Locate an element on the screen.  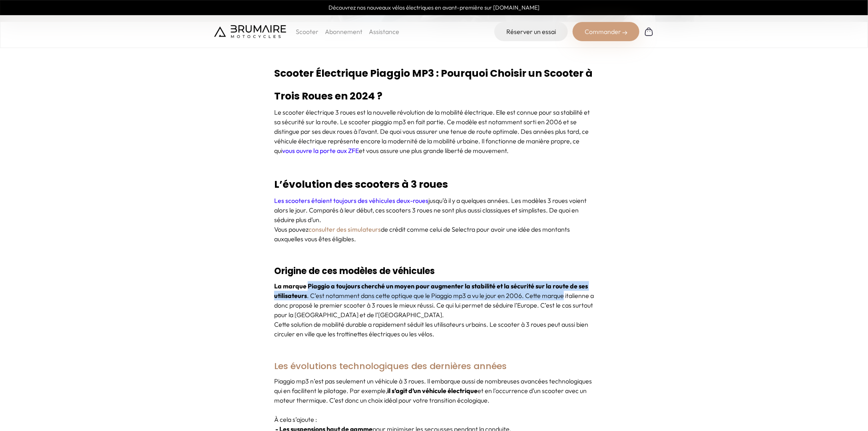
strong: Scooter Électrique Piaggio MP3 : Pourquoi Choisir un Scooter à Trois Roues en 2024 ? is located at coordinates (433, 85).